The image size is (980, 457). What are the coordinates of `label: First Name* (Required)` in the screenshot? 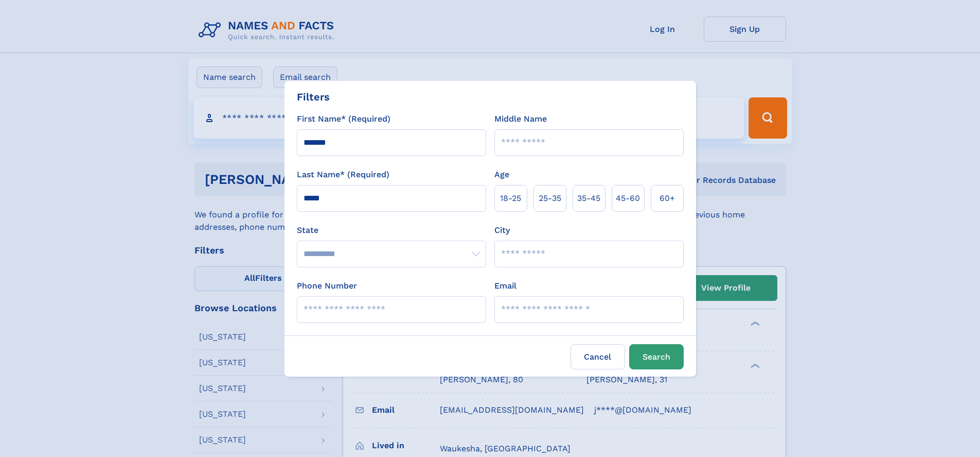 It's located at (343, 119).